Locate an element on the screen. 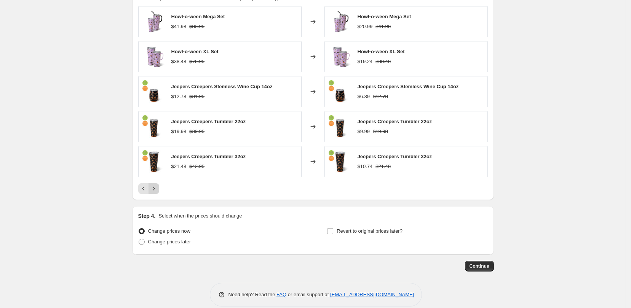  div: $19.24 is located at coordinates (365, 62).